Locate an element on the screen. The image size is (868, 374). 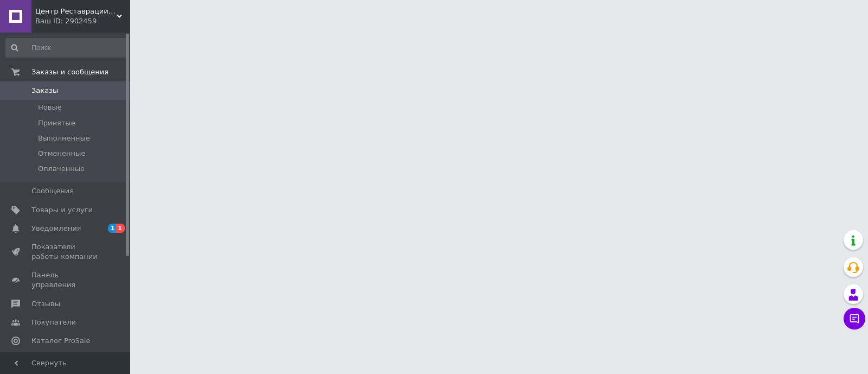
span: Уведомления is located at coordinates (56, 228).